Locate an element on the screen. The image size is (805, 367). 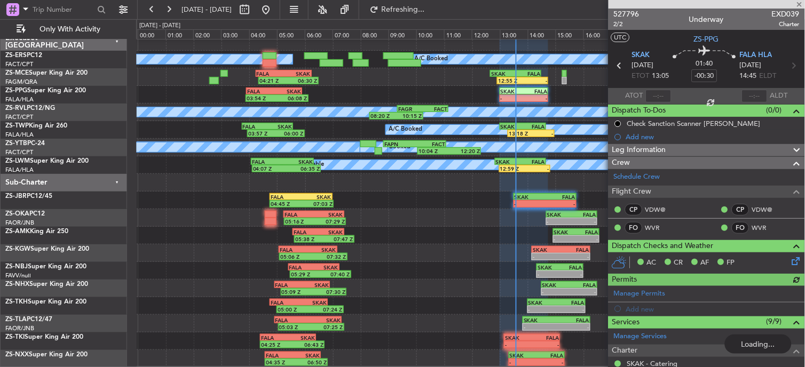
a: VDW@ is located at coordinates (764, 210).